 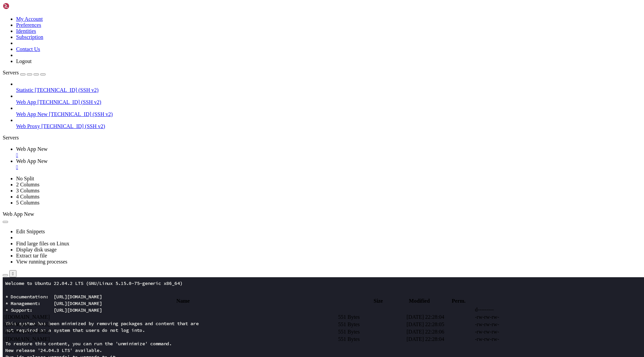 What do you see at coordinates (24, 61) in the screenshot?
I see `a: Logout` at bounding box center [24, 61].